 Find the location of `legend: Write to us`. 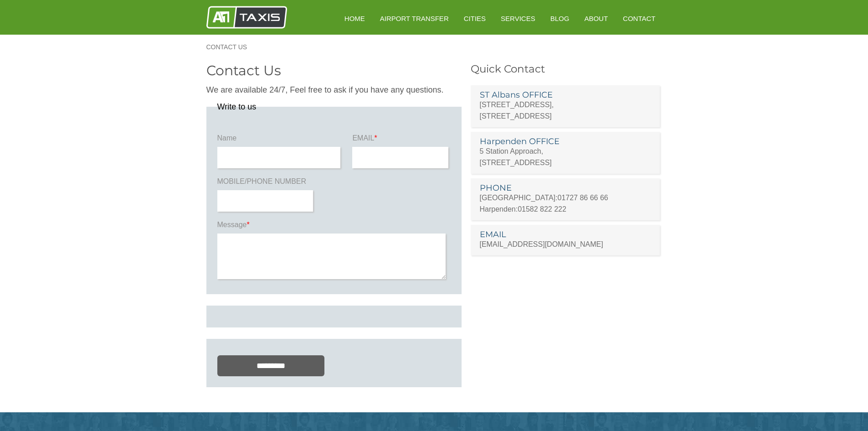

legend: Write to us is located at coordinates (237, 107).